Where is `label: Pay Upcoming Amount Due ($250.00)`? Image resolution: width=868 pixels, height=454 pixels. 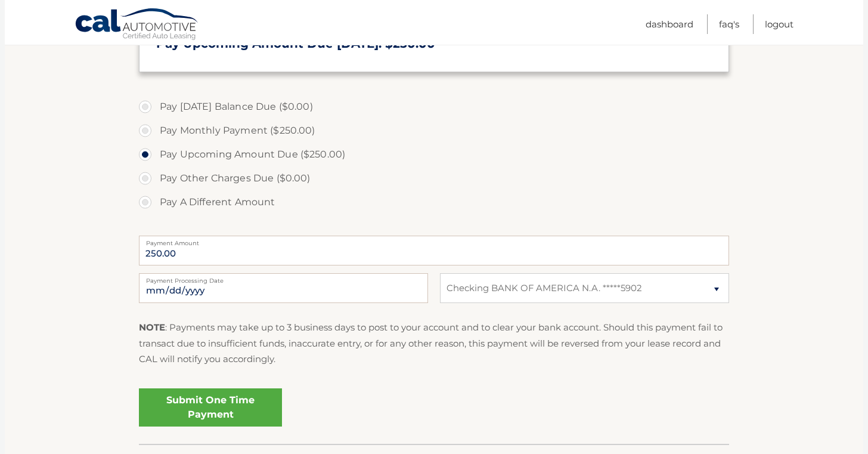
label: Pay Upcoming Amount Due ($250.00) is located at coordinates (434, 154).